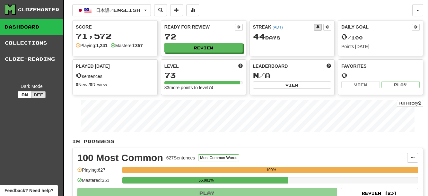  I want to click on div: sentences, so click(115, 75).